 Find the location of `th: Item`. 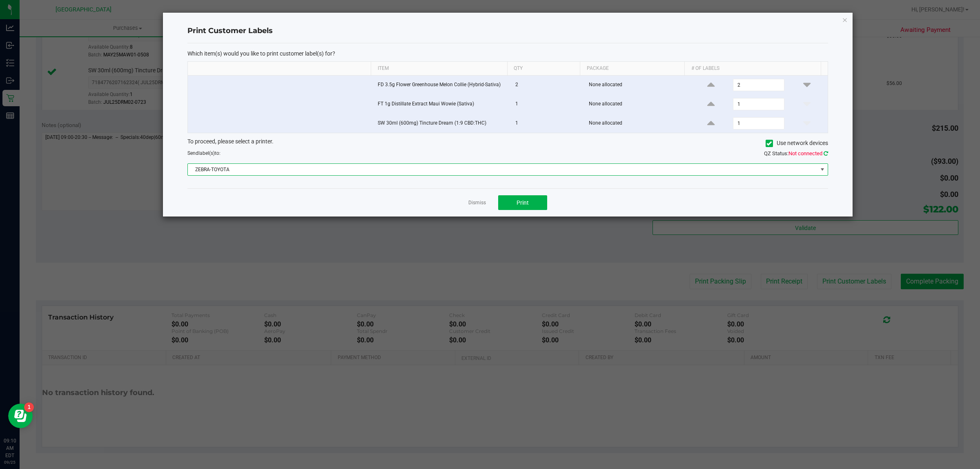

th: Item is located at coordinates (439, 68).